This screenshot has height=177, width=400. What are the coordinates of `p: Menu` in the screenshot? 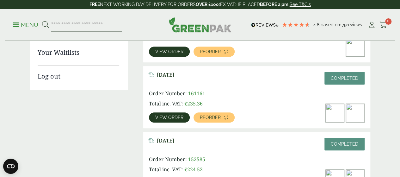 It's located at (25, 25).